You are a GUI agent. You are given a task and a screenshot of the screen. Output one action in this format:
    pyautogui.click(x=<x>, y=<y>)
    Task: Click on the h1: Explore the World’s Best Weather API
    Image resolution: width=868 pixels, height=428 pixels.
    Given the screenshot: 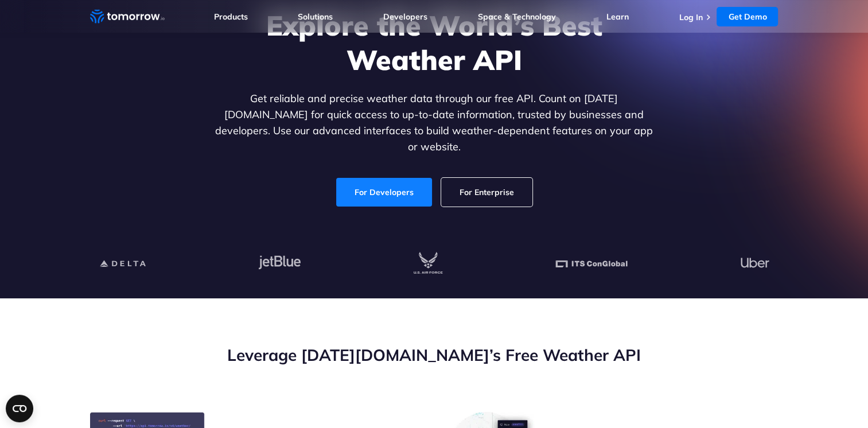 What is the action you would take?
    pyautogui.click(x=434, y=42)
    